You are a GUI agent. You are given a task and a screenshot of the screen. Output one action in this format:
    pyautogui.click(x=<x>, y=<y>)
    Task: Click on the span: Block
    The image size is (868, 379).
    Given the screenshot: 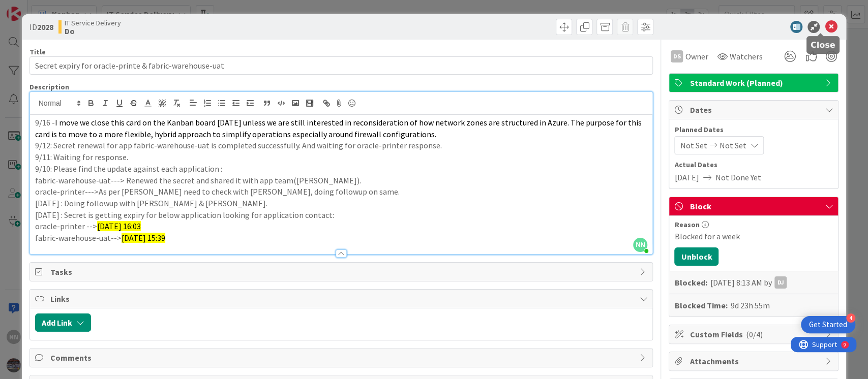 What is the action you would take?
    pyautogui.click(x=755, y=206)
    